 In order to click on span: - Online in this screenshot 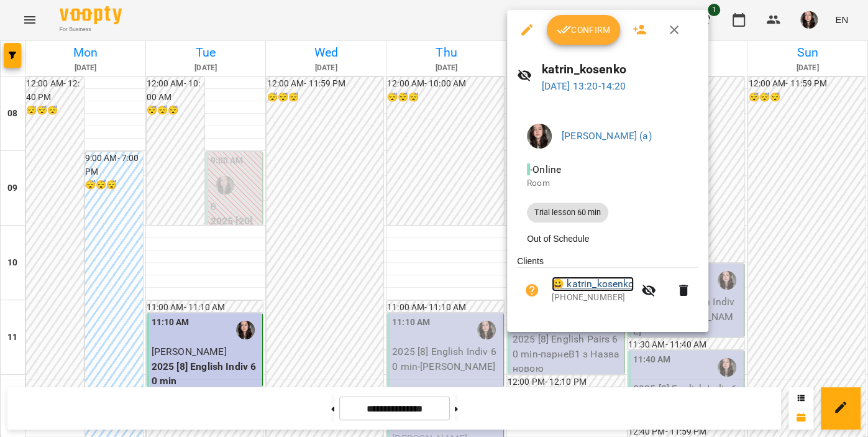, I will do `click(545, 169)`.